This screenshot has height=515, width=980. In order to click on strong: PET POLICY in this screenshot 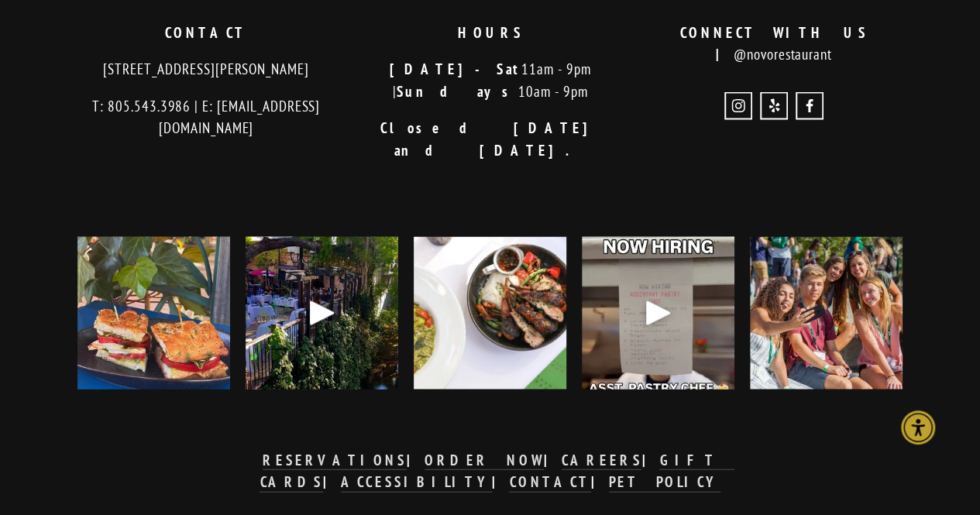, I will do `click(664, 481)`.